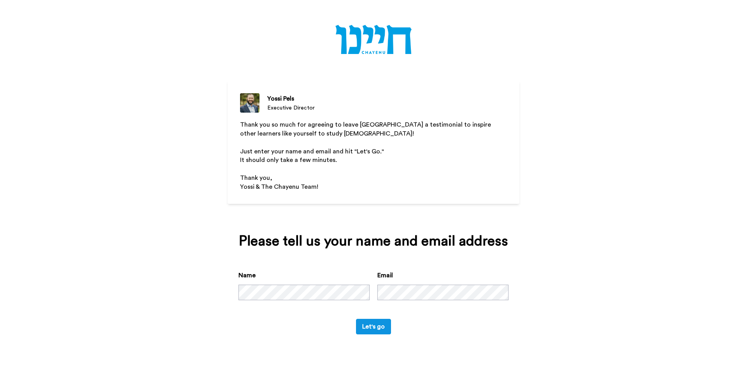 Image resolution: width=747 pixels, height=367 pixels. Describe the element at coordinates (291, 99) in the screenshot. I see `div: Yossi Pels` at that location.